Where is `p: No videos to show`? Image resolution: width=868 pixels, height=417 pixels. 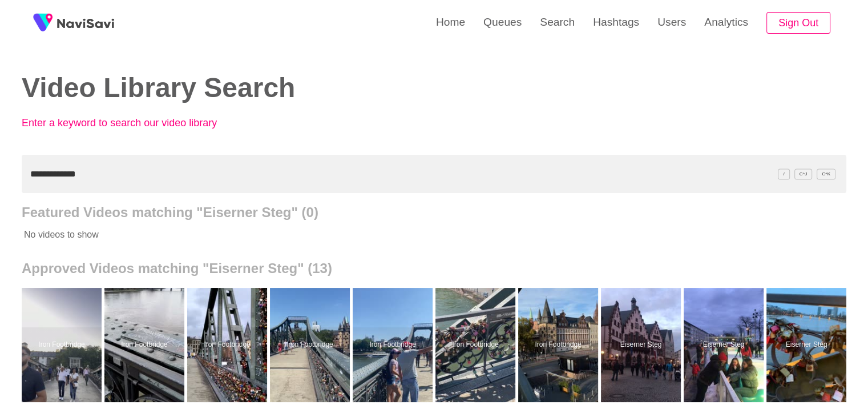 p: No videos to show is located at coordinates (393, 234).